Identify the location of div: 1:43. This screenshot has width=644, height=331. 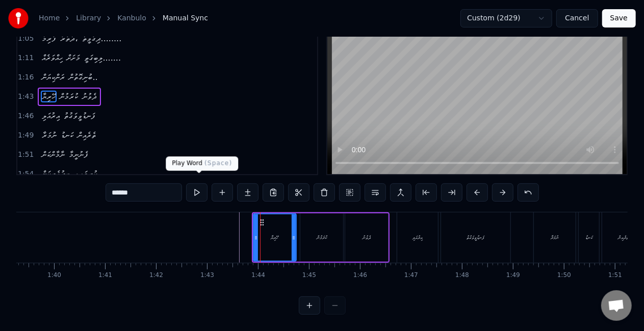
(207, 275).